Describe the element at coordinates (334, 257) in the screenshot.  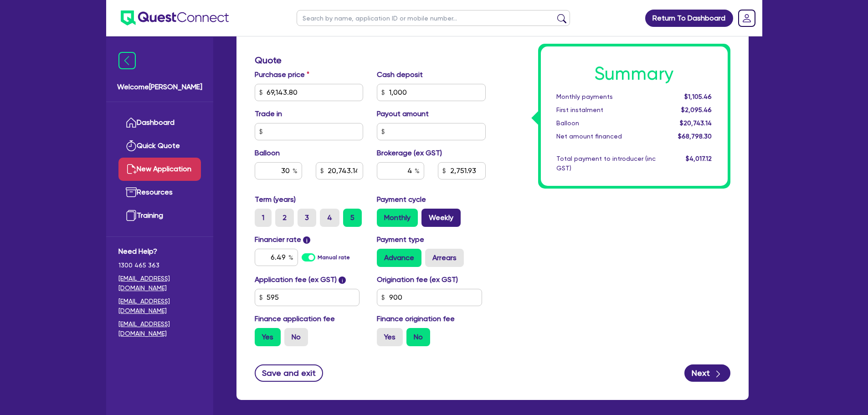
I see `label: Manual rate` at that location.